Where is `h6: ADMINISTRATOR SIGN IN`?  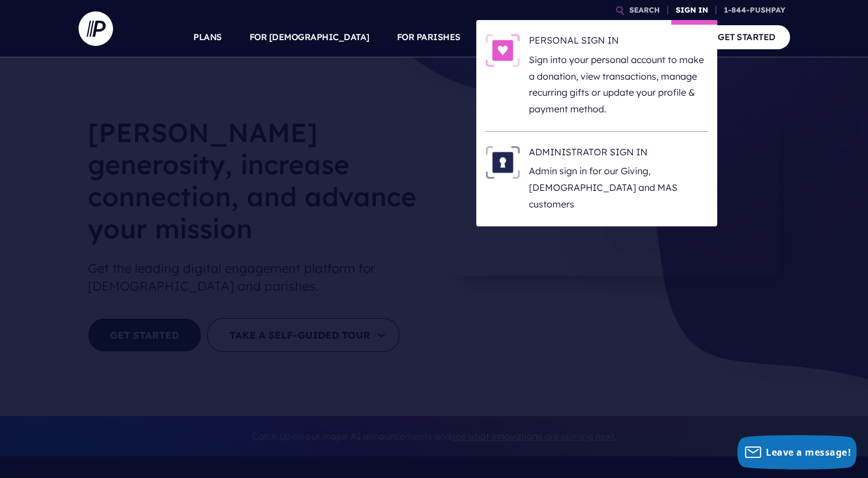 h6: ADMINISTRATOR SIGN IN is located at coordinates (618, 154).